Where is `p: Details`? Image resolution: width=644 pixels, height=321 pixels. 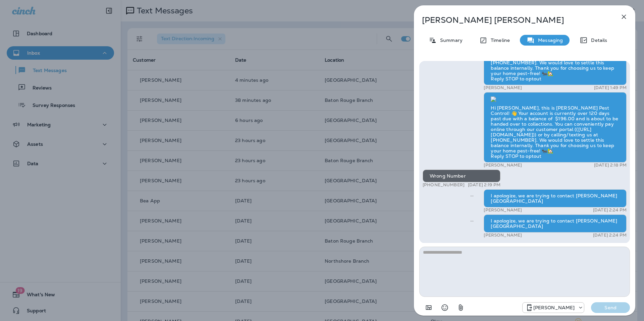 p: Details is located at coordinates (597, 40).